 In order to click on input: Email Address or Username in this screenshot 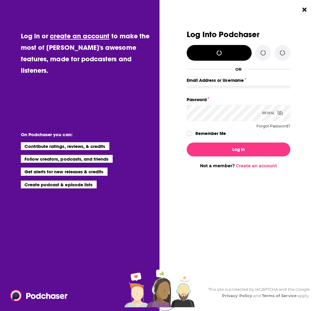, I will do `click(238, 94)`.